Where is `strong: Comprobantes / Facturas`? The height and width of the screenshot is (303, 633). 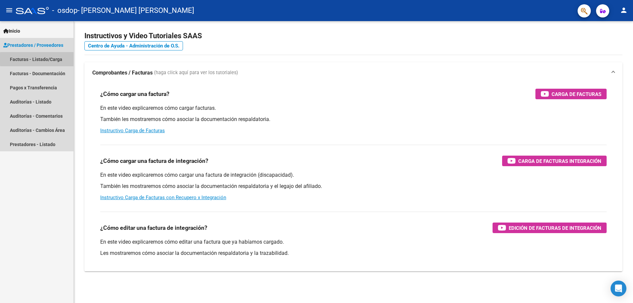
strong: Comprobantes / Facturas is located at coordinates (122, 73).